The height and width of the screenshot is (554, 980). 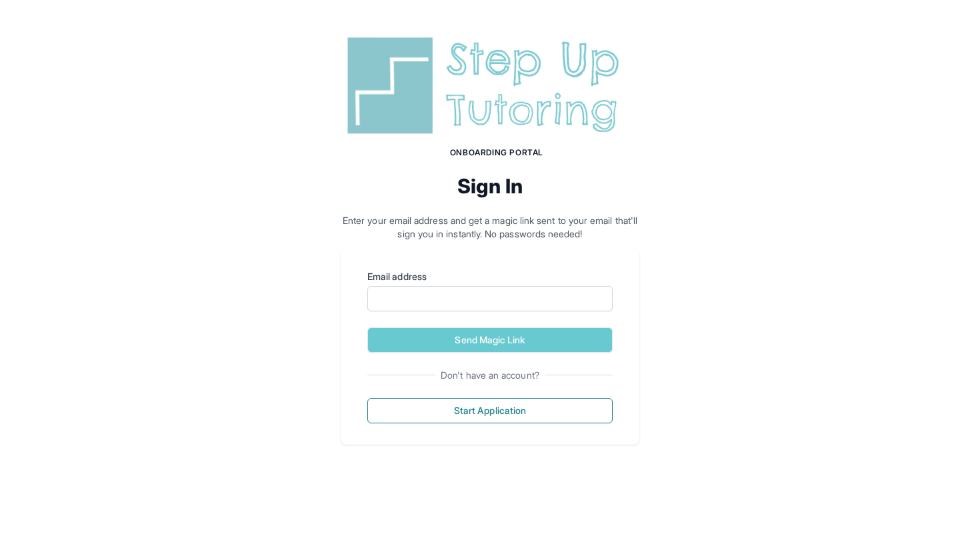 I want to click on button: Start Application, so click(x=490, y=411).